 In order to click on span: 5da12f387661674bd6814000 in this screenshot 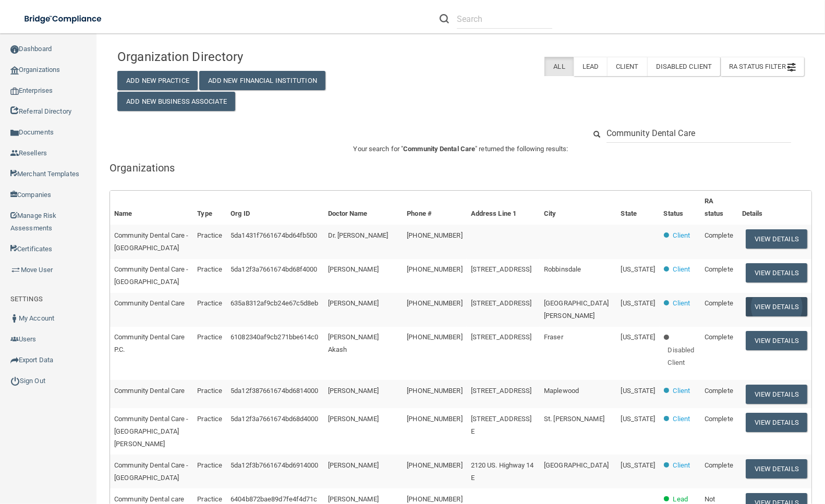, I will do `click(274, 391)`.